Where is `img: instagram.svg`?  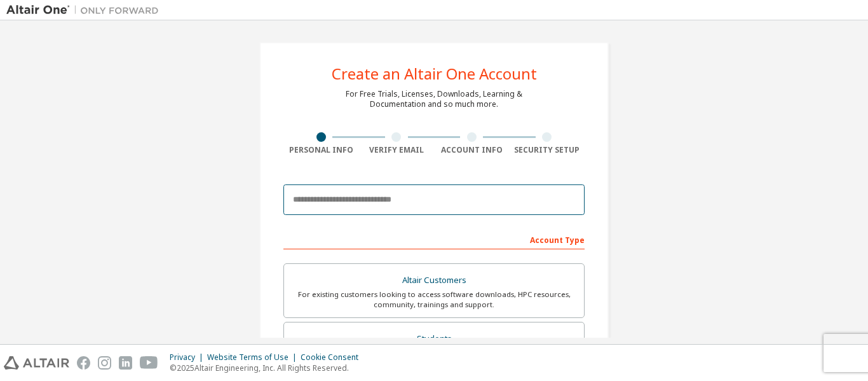 img: instagram.svg is located at coordinates (104, 362).